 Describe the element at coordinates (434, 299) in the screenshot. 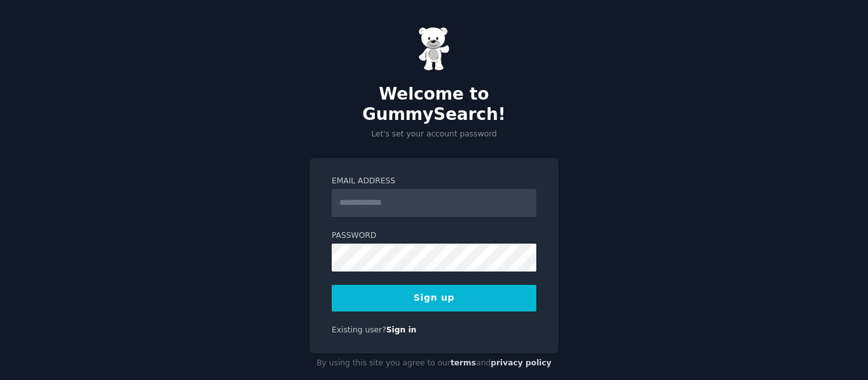

I see `button: Sign up` at that location.